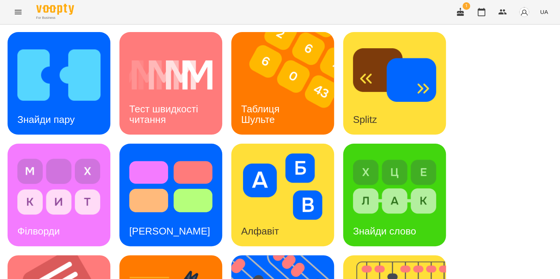 The image size is (560, 279). Describe the element at coordinates (59, 83) in the screenshot. I see `a: Знайди паруЗнайди пару` at that location.